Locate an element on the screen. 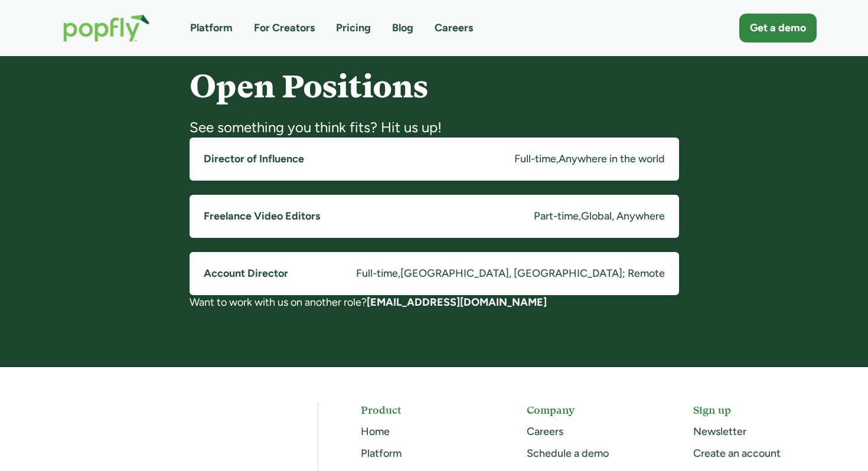 The height and width of the screenshot is (471, 868). div: Anywhere in the world is located at coordinates (612, 159).